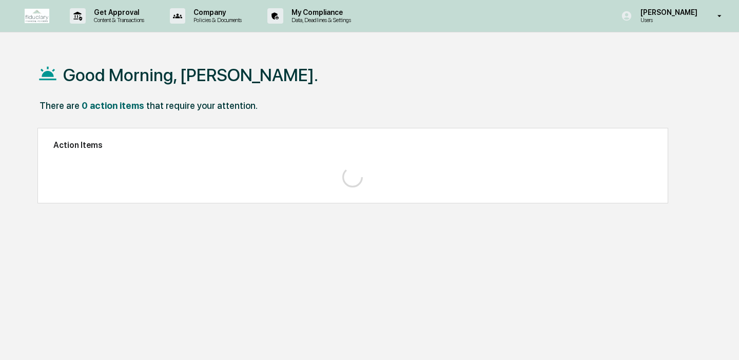 The height and width of the screenshot is (360, 739). Describe the element at coordinates (667, 20) in the screenshot. I see `p: Users` at that location.